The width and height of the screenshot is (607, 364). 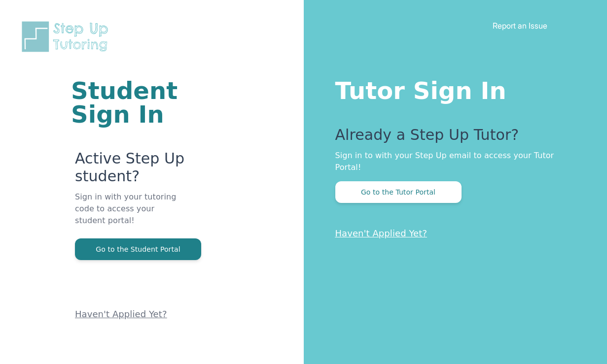 I want to click on a: Go to the Tutor Portal, so click(x=398, y=192).